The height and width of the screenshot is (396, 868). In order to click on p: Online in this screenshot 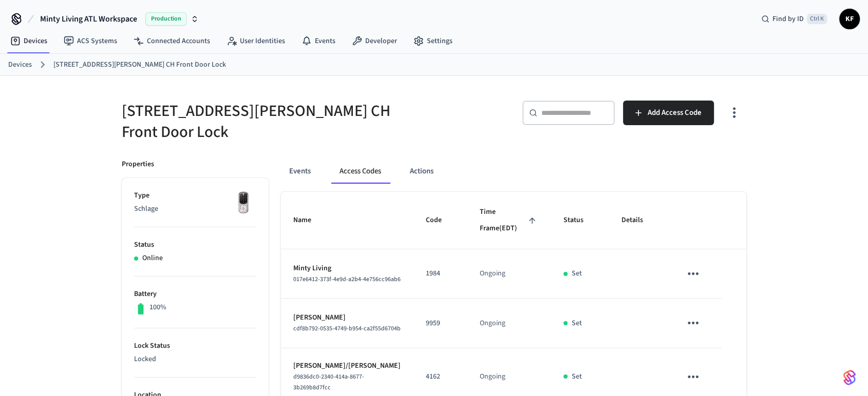, I will do `click(152, 259)`.